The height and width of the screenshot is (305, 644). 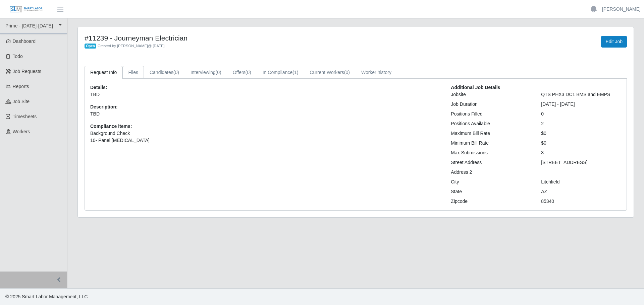 I want to click on div: Jobsite, so click(x=491, y=94).